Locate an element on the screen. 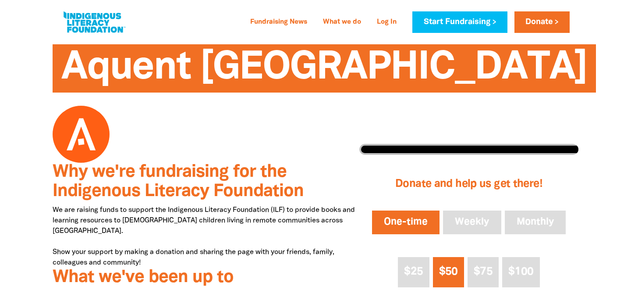 The image size is (631, 297). button: $50 is located at coordinates (449, 272).